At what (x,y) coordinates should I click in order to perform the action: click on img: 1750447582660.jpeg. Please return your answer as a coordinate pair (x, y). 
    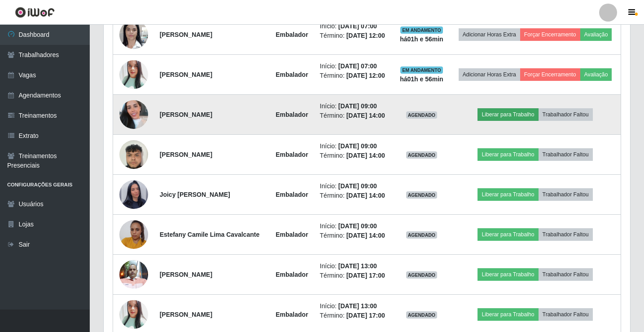
    Looking at the image, I should click on (134, 115).